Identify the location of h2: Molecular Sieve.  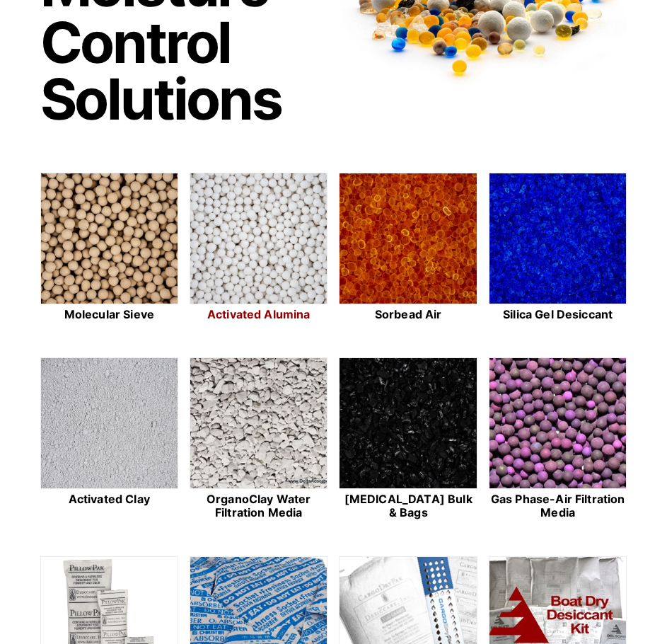
(109, 314).